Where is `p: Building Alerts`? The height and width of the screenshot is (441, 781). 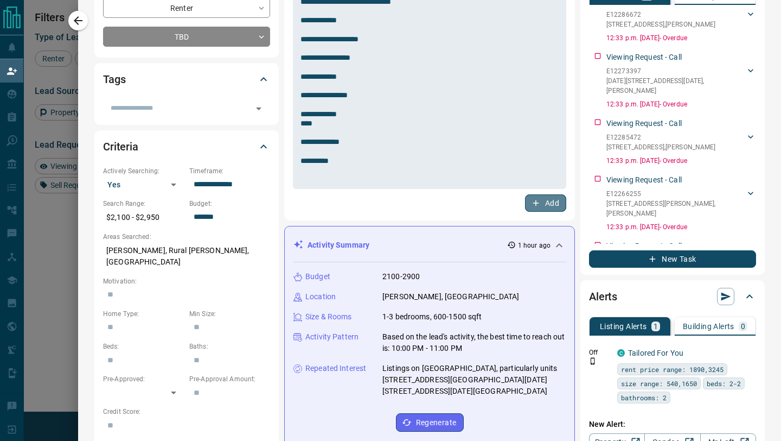
p: Building Alerts is located at coordinates (709, 326).